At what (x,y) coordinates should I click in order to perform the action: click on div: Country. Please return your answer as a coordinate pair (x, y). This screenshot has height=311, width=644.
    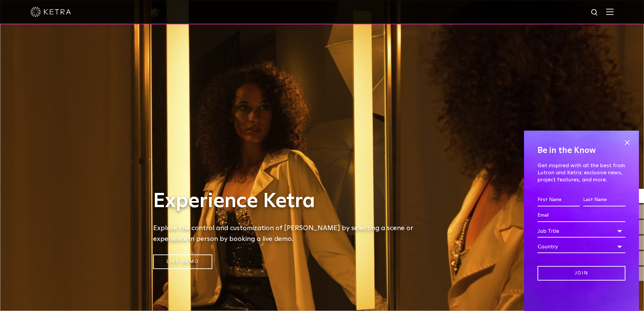
    Looking at the image, I should click on (581, 247).